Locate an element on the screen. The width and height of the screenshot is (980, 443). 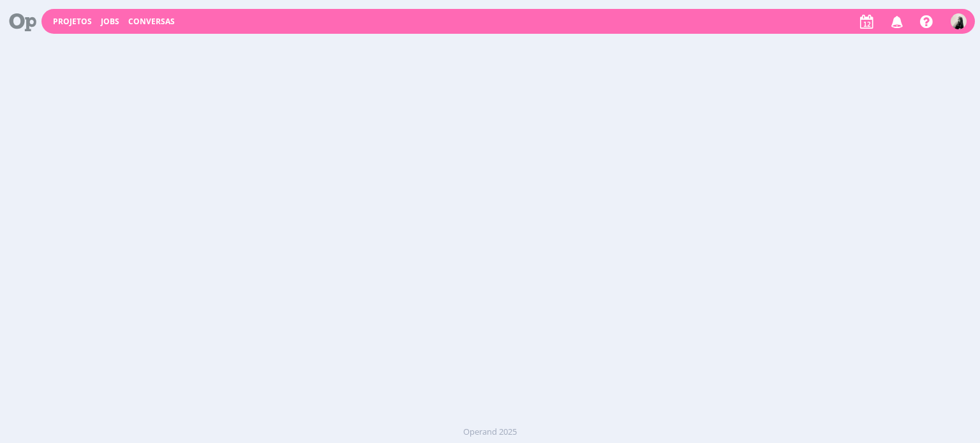
a: Projetos is located at coordinates (72, 21).